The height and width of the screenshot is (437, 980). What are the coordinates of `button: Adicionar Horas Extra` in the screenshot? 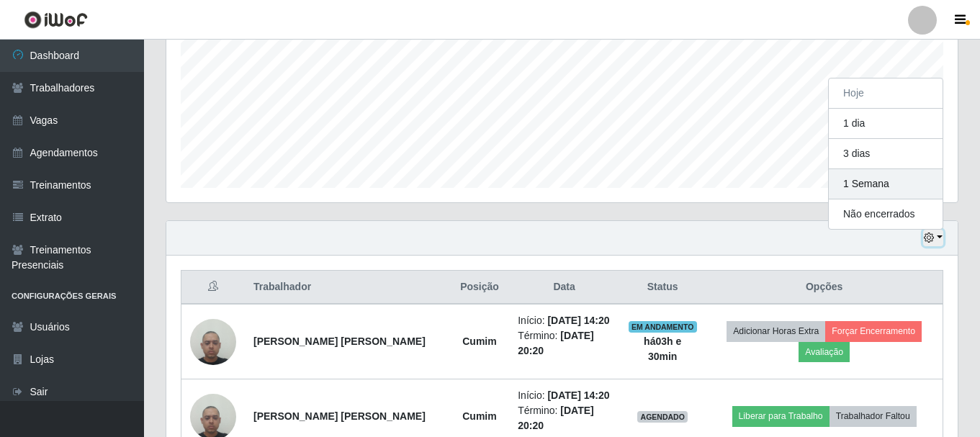 It's located at (776, 331).